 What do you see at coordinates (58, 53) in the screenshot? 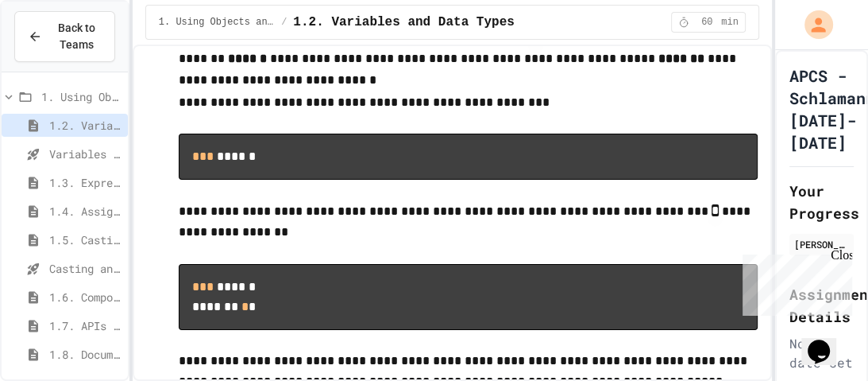
I see `div: Chat with us now!Close` at bounding box center [58, 53].